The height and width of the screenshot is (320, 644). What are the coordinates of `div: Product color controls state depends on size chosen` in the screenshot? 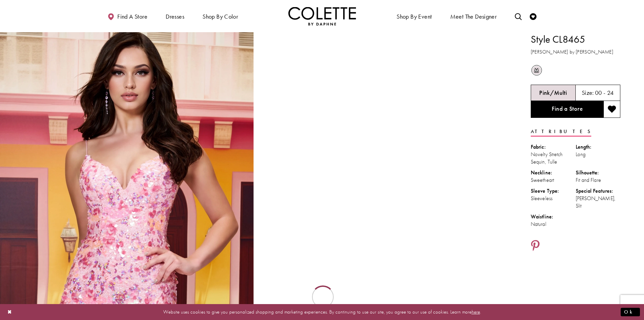 It's located at (575, 71).